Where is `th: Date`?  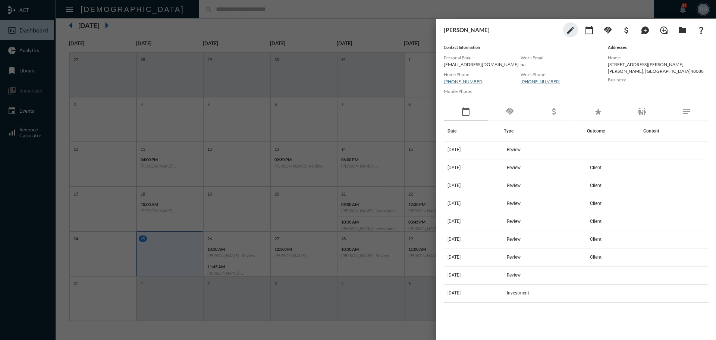
th: Date is located at coordinates (473, 131).